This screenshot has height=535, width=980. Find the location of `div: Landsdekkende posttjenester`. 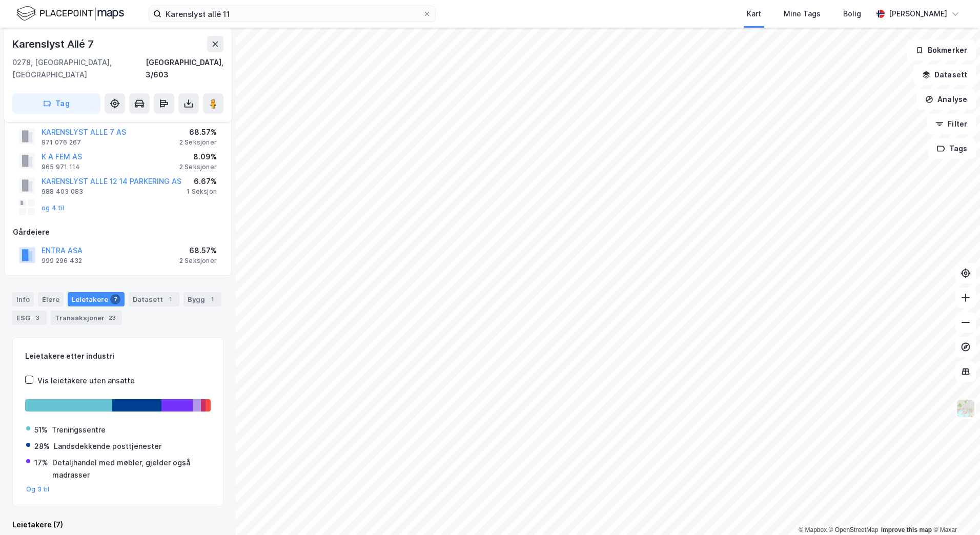

div: Landsdekkende posttjenester is located at coordinates (107, 446).